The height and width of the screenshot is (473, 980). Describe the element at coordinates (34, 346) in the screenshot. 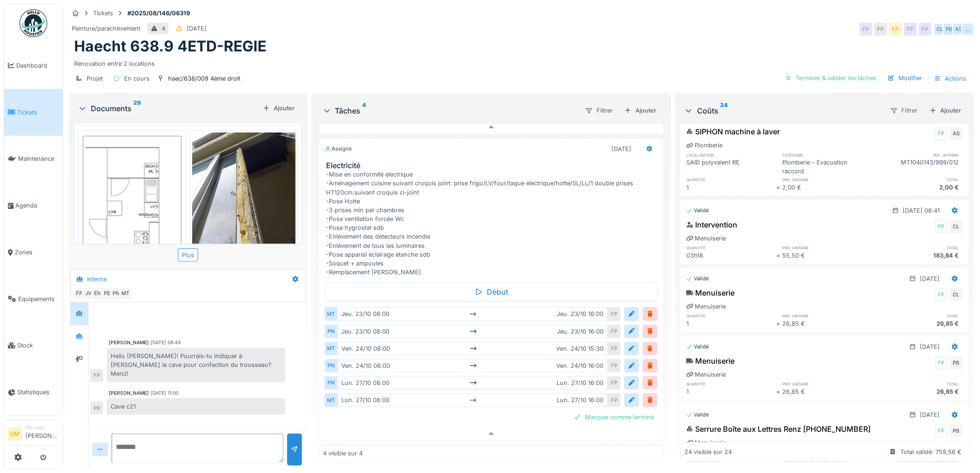

I see `a: Stock` at that location.